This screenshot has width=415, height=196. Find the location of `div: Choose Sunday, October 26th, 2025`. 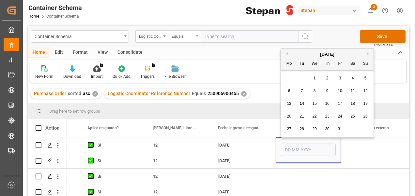

div: Choose Sunday, October 26th, 2025 is located at coordinates (365, 116).